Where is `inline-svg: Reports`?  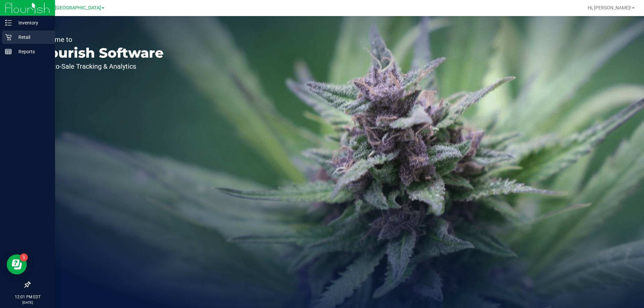
inline-svg: Reports is located at coordinates (8, 52).